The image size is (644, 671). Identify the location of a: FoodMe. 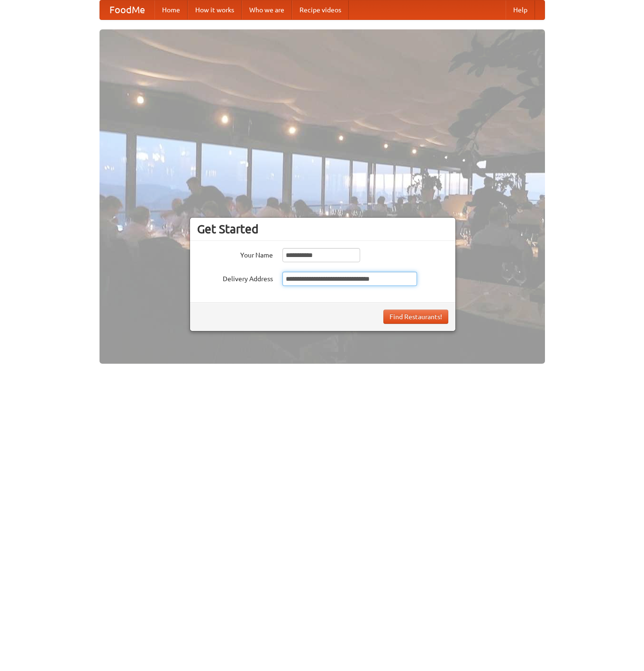
(127, 10).